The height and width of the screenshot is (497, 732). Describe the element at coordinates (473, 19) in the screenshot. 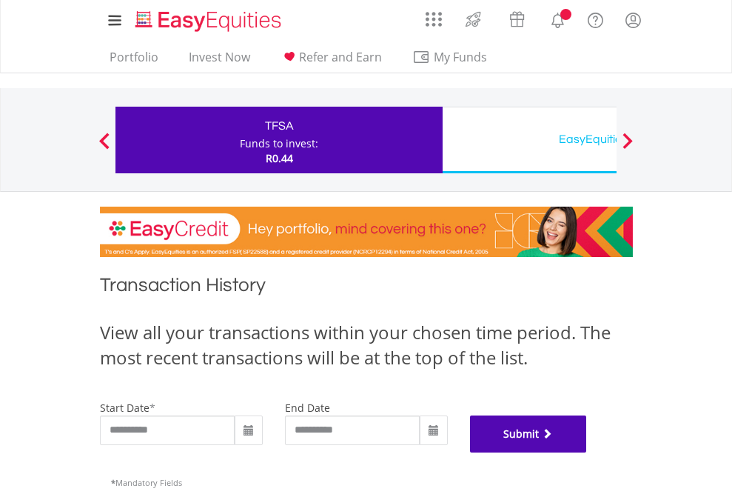

I see `img: thrive-v2.svg` at that location.